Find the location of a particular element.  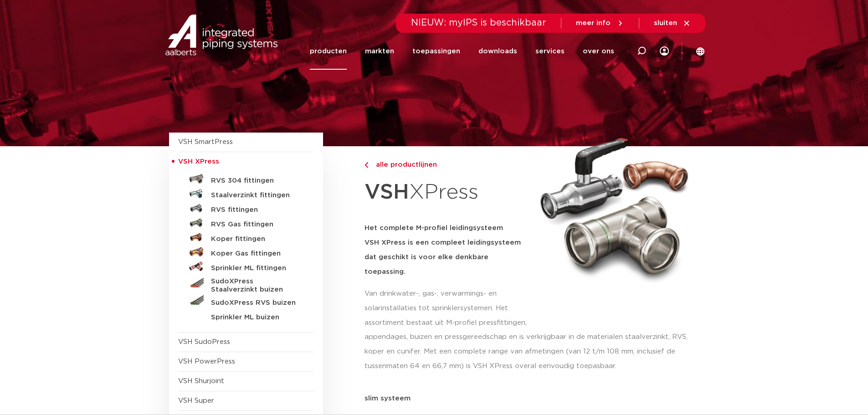

a: meer info is located at coordinates (600, 23).